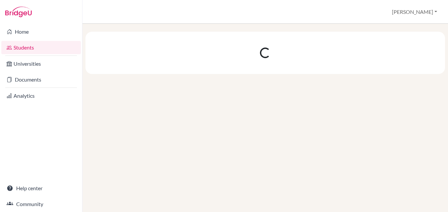 The height and width of the screenshot is (212, 448). I want to click on a: Analytics, so click(41, 96).